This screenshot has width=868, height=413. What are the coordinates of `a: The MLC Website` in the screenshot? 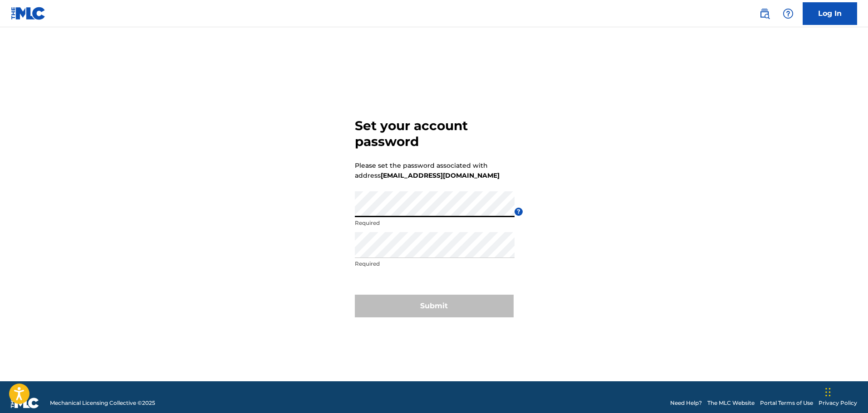 It's located at (730, 403).